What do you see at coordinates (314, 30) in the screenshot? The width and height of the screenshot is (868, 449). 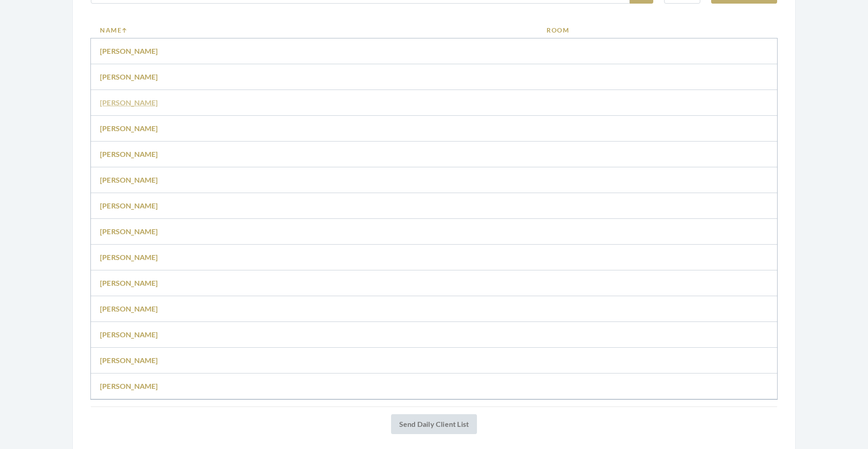 I see `a: Name` at bounding box center [314, 30].